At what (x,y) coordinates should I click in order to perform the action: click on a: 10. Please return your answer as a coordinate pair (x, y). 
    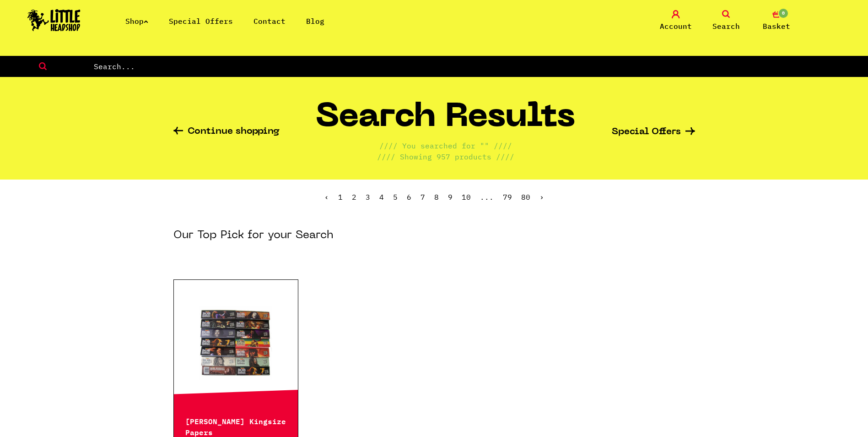
    Looking at the image, I should click on (466, 197).